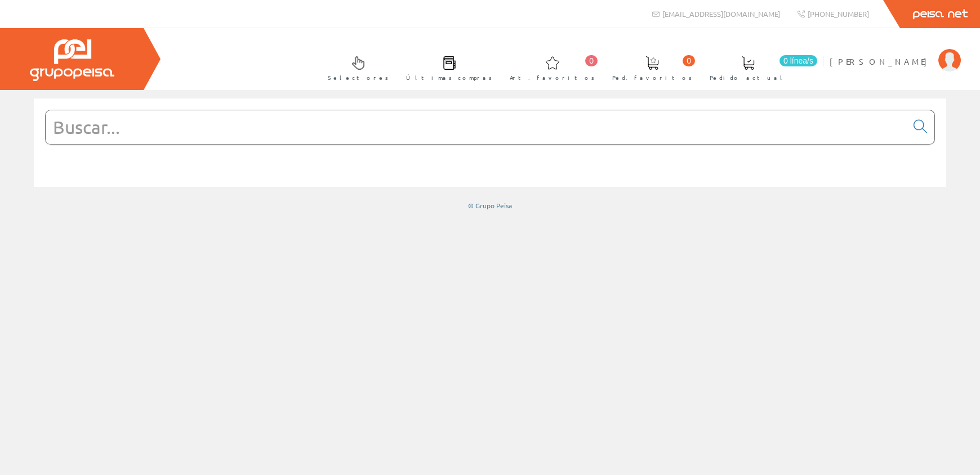  Describe the element at coordinates (449, 78) in the screenshot. I see `span: Últimas compras` at that location.